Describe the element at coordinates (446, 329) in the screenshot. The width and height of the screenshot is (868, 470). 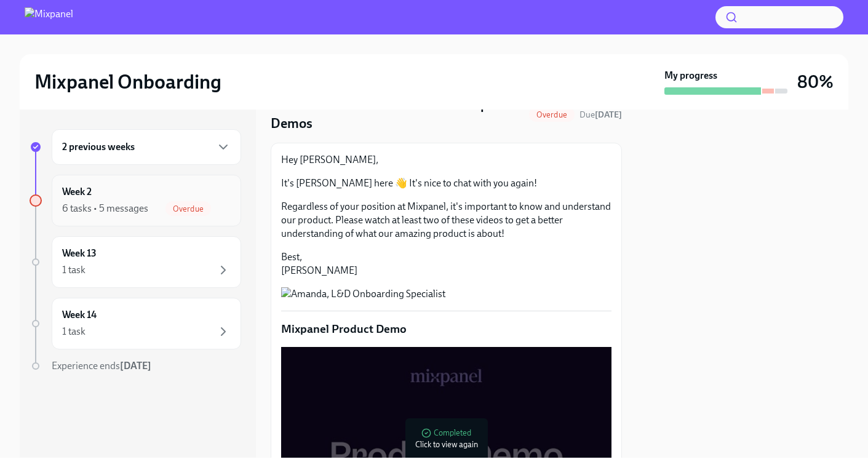
I see `p: Mixpanel Product Demo` at that location.